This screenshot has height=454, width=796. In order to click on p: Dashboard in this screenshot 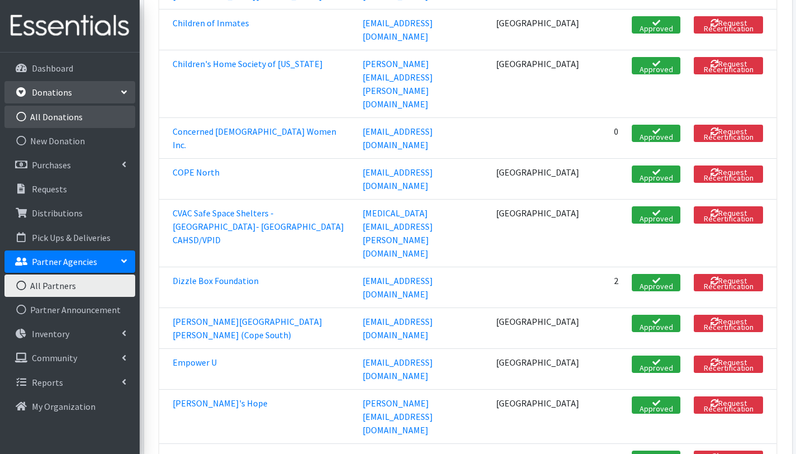, I will do `click(53, 68)`.